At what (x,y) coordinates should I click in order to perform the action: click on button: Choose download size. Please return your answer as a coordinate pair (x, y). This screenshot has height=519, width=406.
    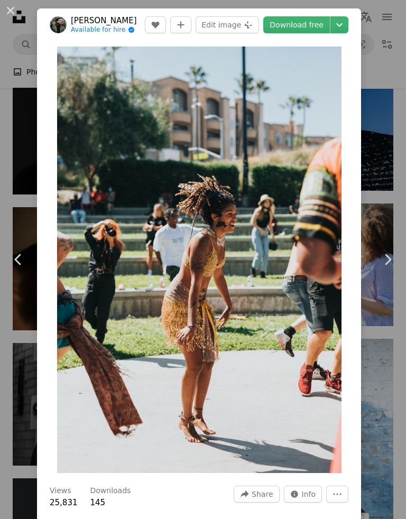
    Looking at the image, I should click on (339, 25).